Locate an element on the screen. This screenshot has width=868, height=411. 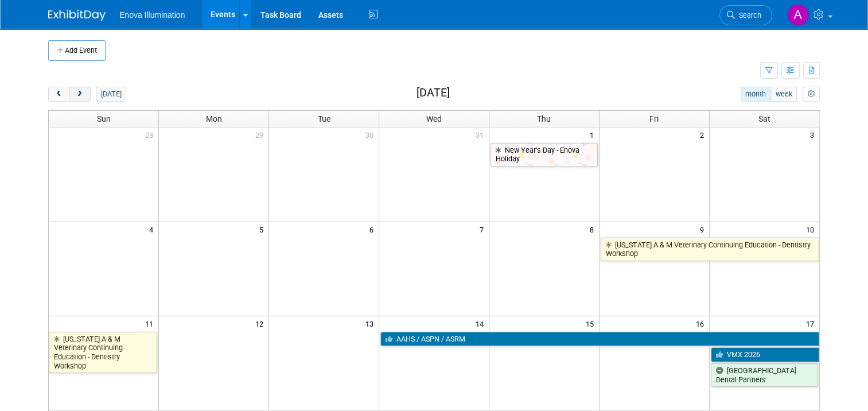
span: 4 is located at coordinates (153, 229).